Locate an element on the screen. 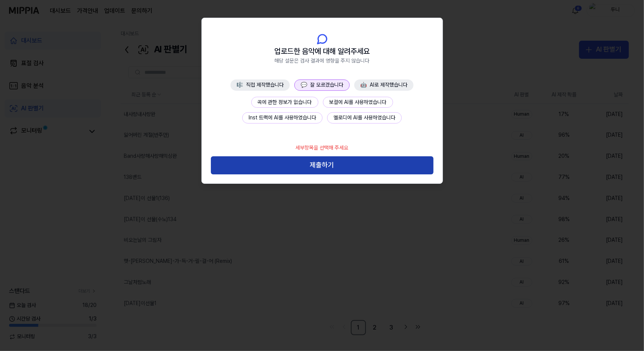 The width and height of the screenshot is (644, 351). span: 해당 설문은 검사 결과에 영향을 주지 않습니다 is located at coordinates (322, 61).